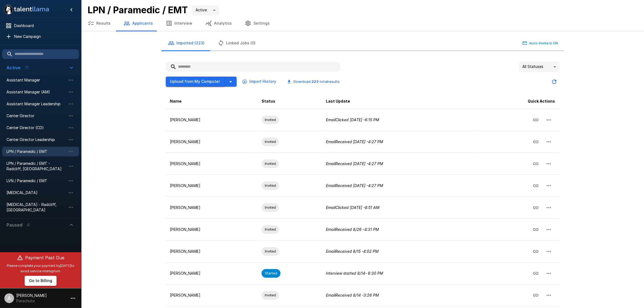  I want to click on i: Interview started 8/14 - 6:30 PM, so click(354, 273).